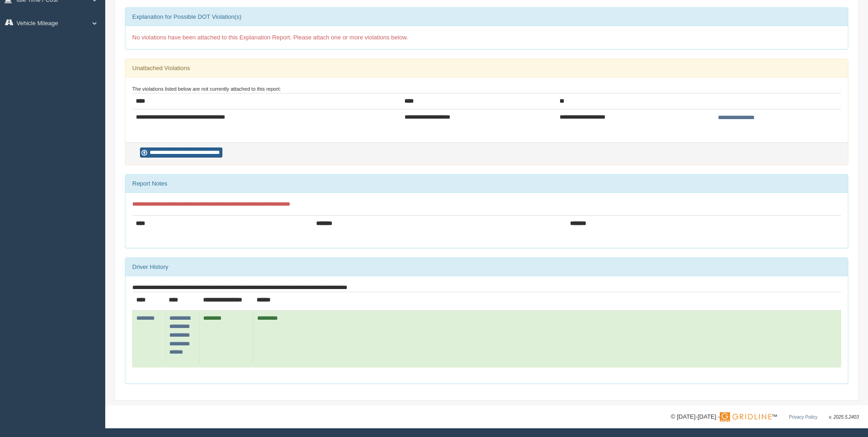 Image resolution: width=868 pixels, height=437 pixels. Describe the element at coordinates (803, 417) in the screenshot. I see `a: Privacy Policy` at that location.